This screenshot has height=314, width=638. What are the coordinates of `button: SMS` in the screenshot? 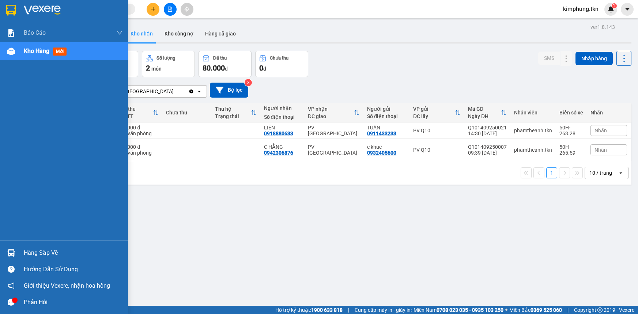 It's located at (549, 58).